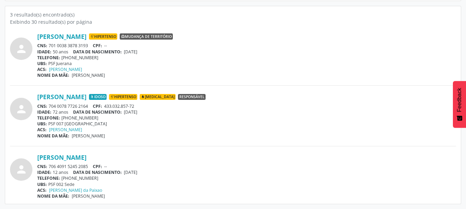 The width and height of the screenshot is (466, 209). What do you see at coordinates (233, 14) in the screenshot?
I see `div: 3 resultado(s) encontrado(s)` at bounding box center [233, 14].